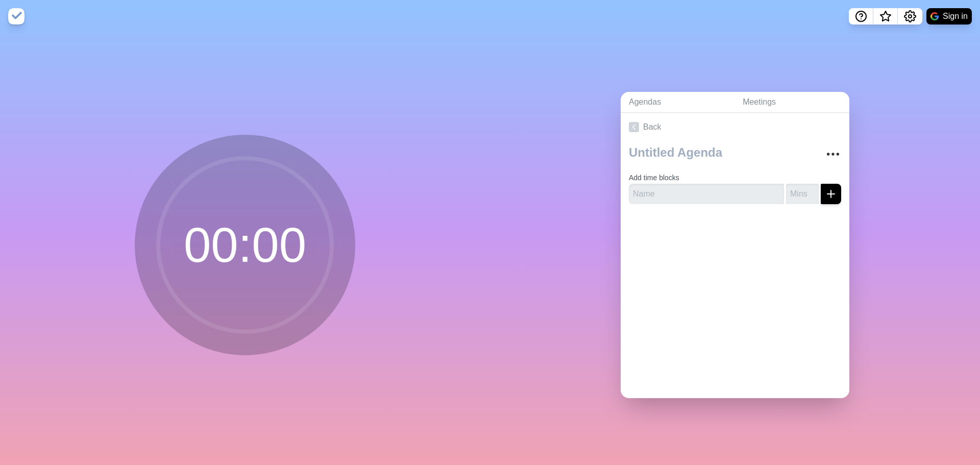 This screenshot has width=980, height=465. What do you see at coordinates (803, 194) in the screenshot?
I see `input: Mins` at bounding box center [803, 194].